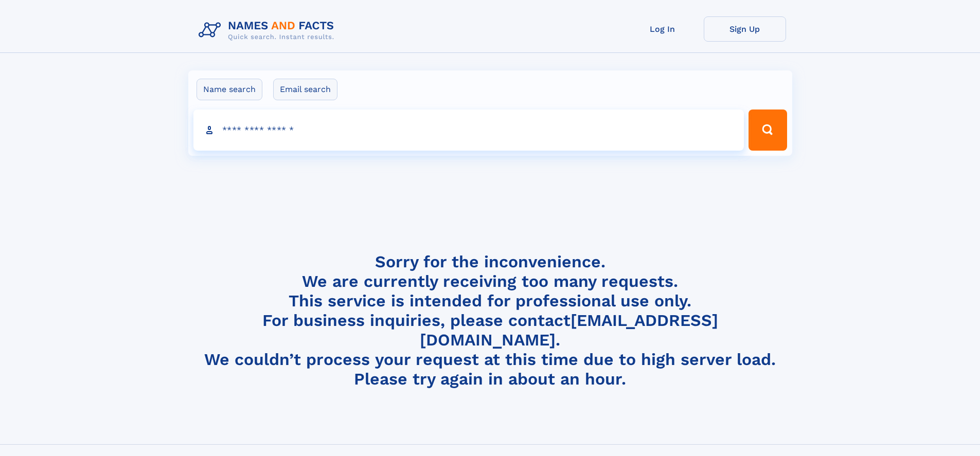 This screenshot has width=980, height=456. Describe the element at coordinates (468, 130) in the screenshot. I see `input: search input` at that location.